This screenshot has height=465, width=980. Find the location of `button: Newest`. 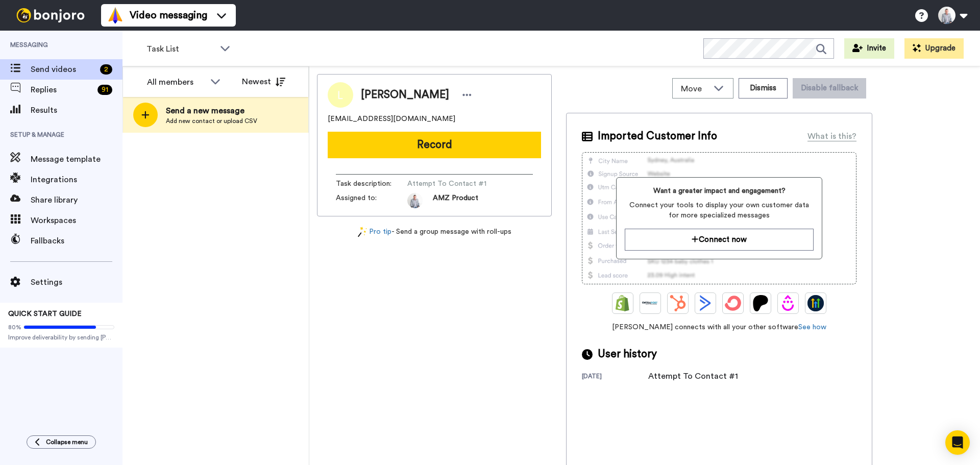

button: Newest is located at coordinates (263, 82).